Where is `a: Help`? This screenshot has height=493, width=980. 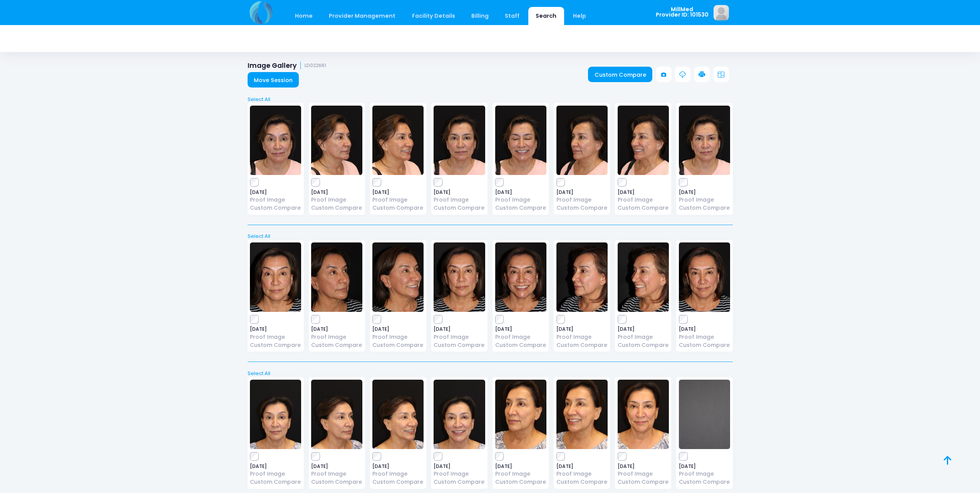 a: Help is located at coordinates (580, 15).